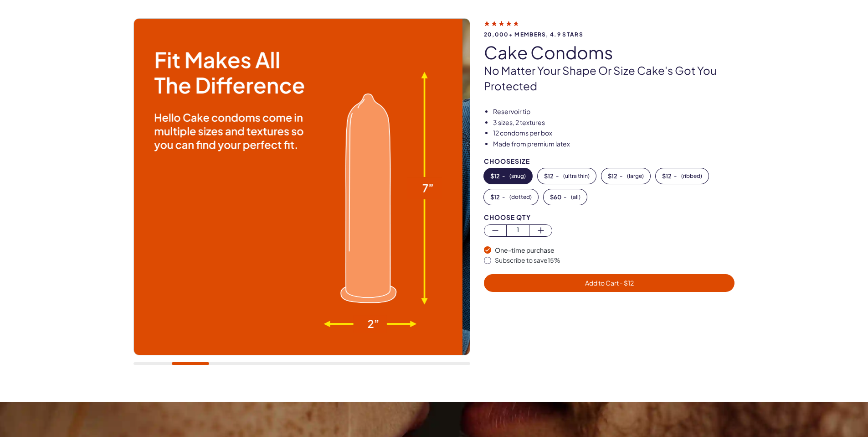  Describe the element at coordinates (614, 144) in the screenshot. I see `li: Made from premium latex` at that location.